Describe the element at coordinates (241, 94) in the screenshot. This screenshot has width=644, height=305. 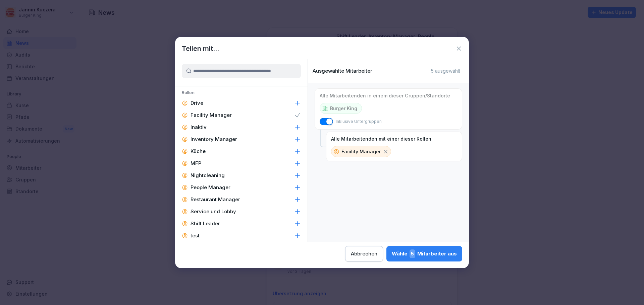
I see `p: Rollen` at that location.